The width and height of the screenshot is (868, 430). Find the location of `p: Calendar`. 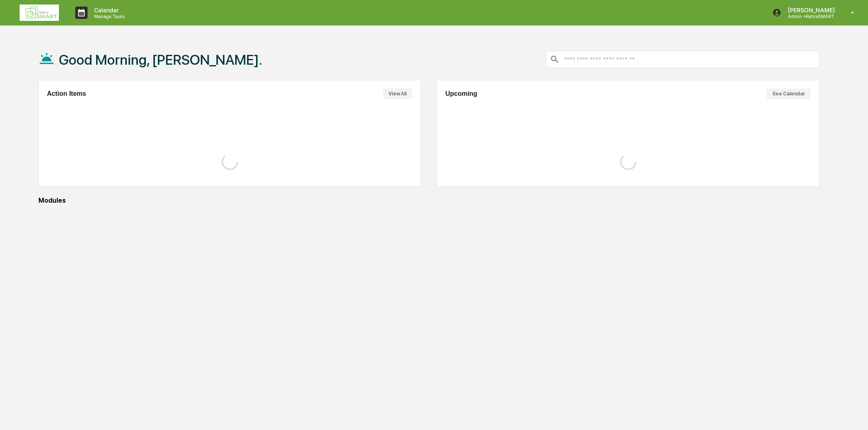

p: Calendar is located at coordinates (108, 10).